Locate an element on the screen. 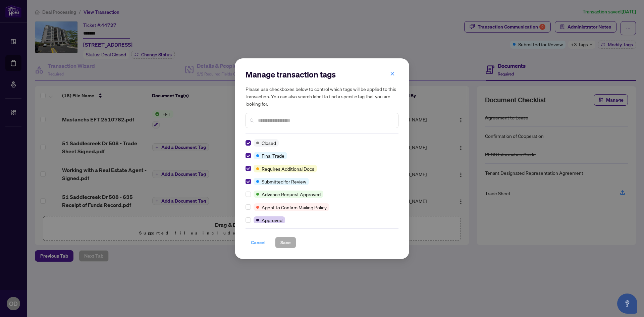 The width and height of the screenshot is (644, 317). span: close is located at coordinates (392, 74).